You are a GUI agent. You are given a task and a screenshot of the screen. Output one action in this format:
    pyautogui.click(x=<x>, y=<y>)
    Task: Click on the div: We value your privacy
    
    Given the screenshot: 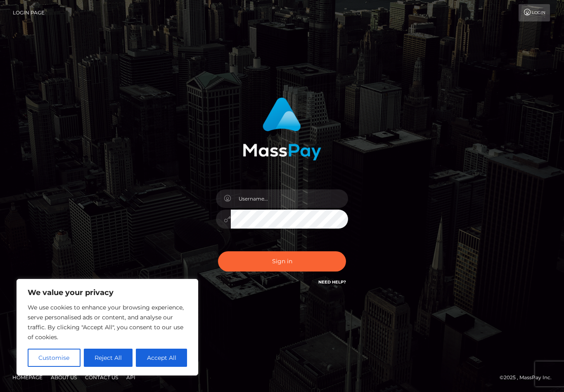 What is the action you would take?
    pyautogui.click(x=108, y=327)
    